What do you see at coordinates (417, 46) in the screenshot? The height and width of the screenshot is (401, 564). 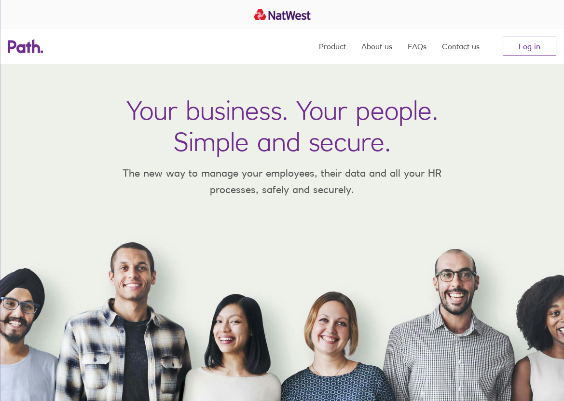 I see `a: FAQs` at bounding box center [417, 46].